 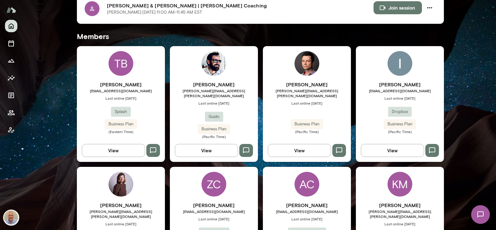 I want to click on div: AC, so click(x=307, y=184).